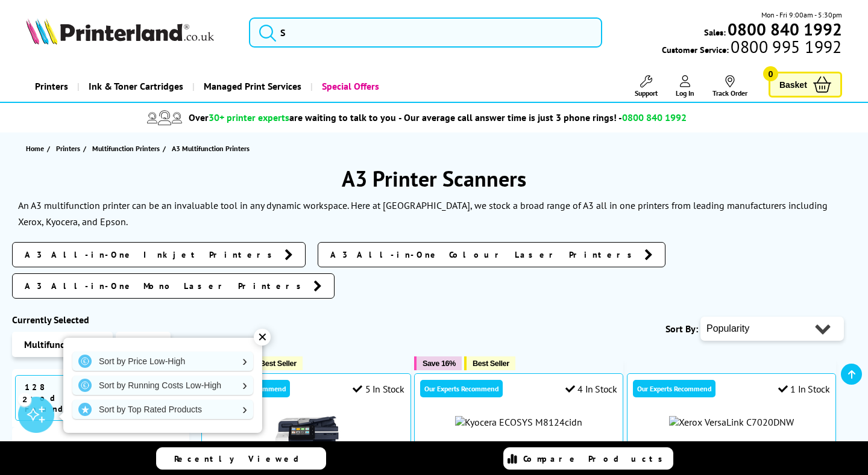 This screenshot has height=475, width=868. I want to click on a: Special Offers, so click(349, 86).